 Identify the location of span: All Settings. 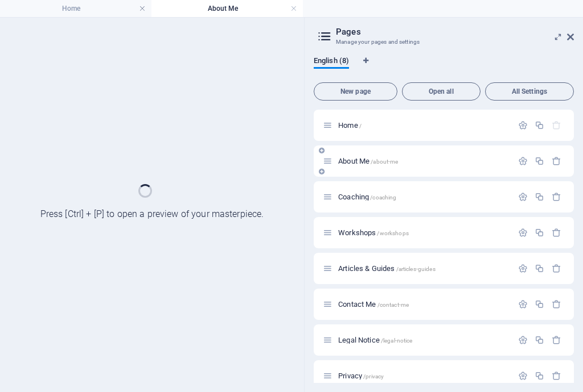
(529, 92).